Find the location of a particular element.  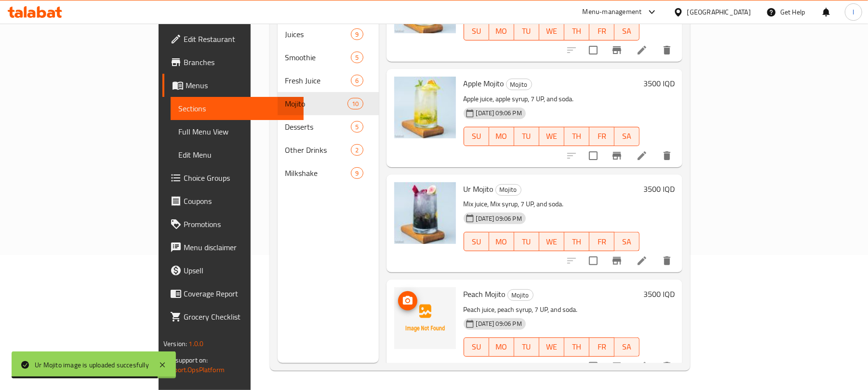

span: Ur Mojito is located at coordinates (478, 189).